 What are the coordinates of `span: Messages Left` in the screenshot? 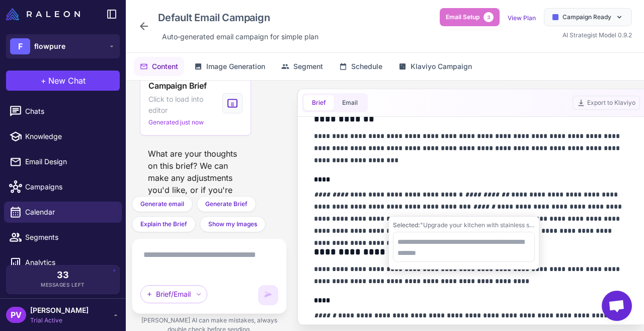 It's located at (63, 285).